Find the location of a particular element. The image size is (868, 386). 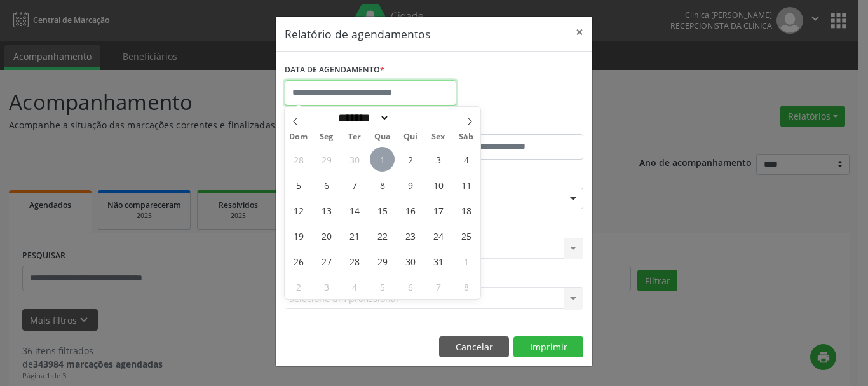

span: Qui is located at coordinates (411, 136).